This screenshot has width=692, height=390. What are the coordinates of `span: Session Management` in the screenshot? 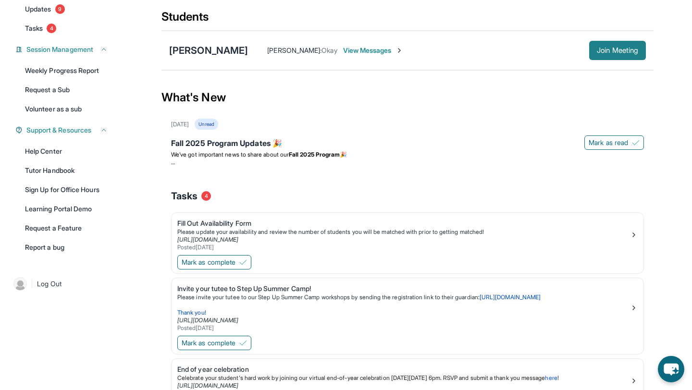 It's located at (60, 49).